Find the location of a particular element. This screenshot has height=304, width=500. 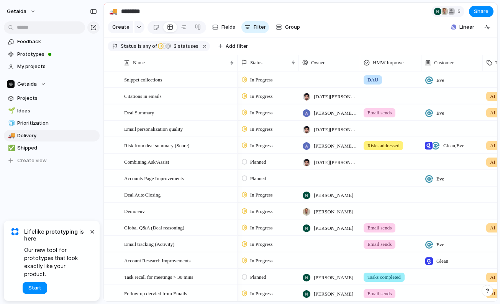

span: Combining Ask/Assist is located at coordinates (146, 162).